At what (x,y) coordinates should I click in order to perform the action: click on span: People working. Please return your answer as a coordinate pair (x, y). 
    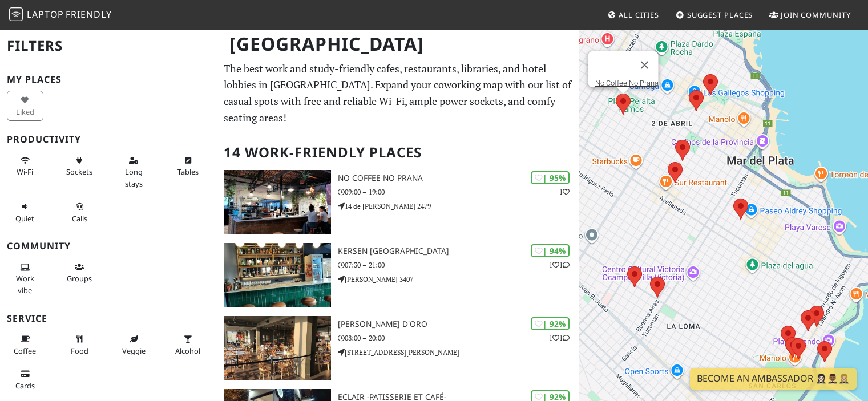
    Looking at the image, I should click on (25, 284).